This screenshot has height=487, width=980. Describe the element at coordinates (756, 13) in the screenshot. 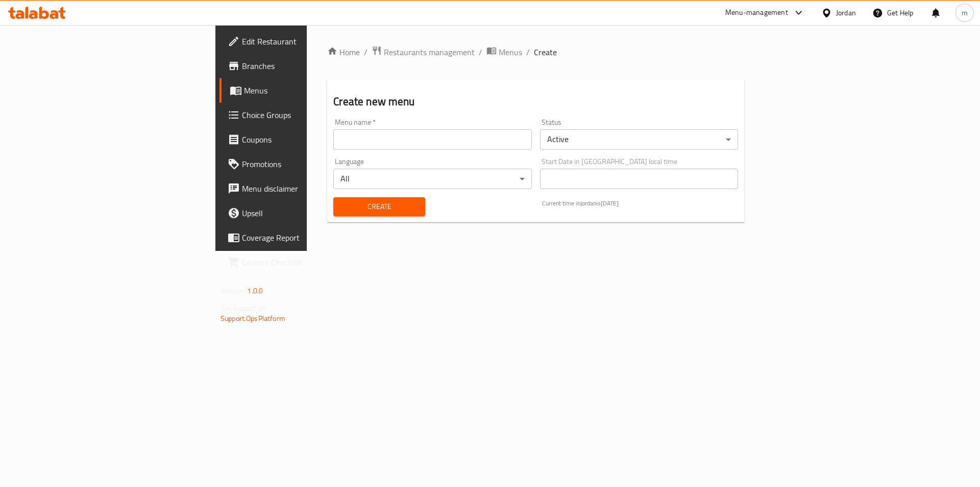

I see `div: Menu-management` at that location.